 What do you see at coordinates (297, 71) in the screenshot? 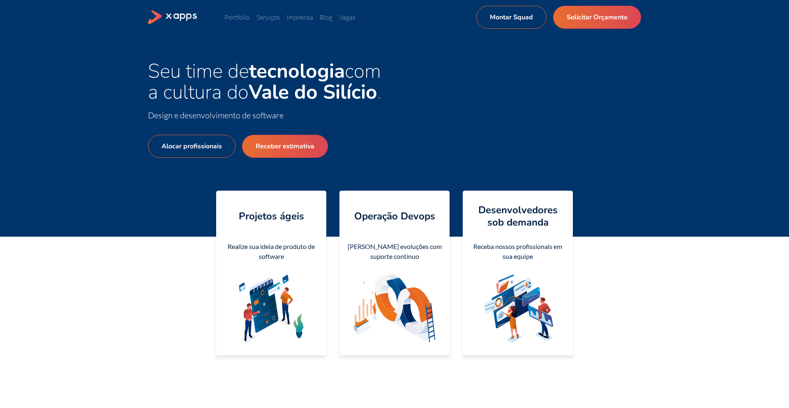
I see `strong: tecnologia` at bounding box center [297, 71].